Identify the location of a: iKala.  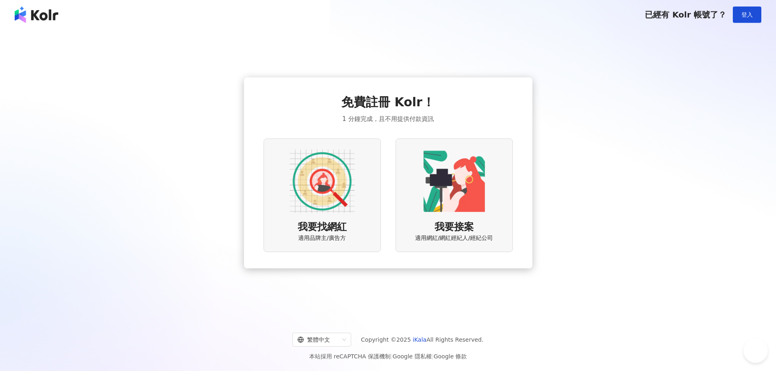
(419, 340).